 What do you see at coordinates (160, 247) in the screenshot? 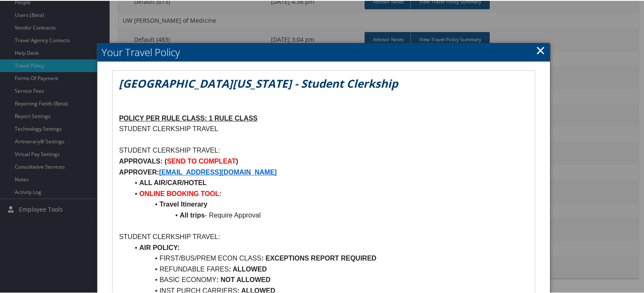
I see `strong: AIR POLICY:` at bounding box center [160, 247].